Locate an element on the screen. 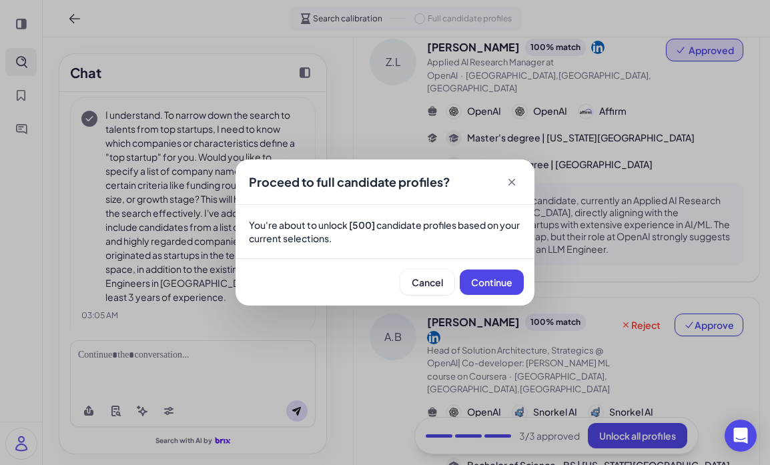 This screenshot has height=465, width=770. div: Open Intercom Messenger is located at coordinates (741, 436).